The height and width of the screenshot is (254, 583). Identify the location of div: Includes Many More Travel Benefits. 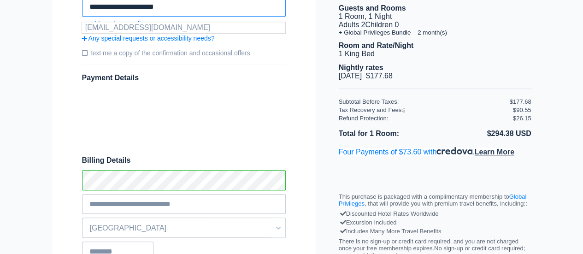
(435, 231).